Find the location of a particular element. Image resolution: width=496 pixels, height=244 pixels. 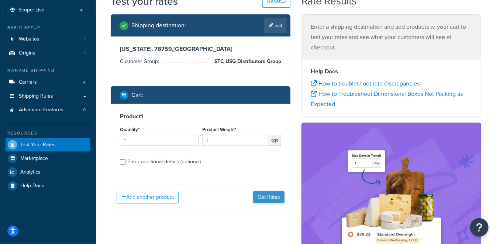

span: STC USG Distributors Group is located at coordinates (247, 62).